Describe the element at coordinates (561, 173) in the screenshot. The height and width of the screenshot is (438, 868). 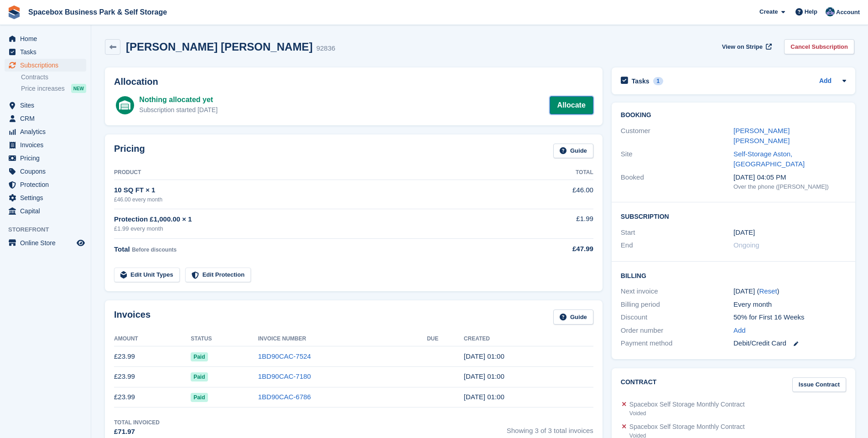
I see `th: Total` at that location.